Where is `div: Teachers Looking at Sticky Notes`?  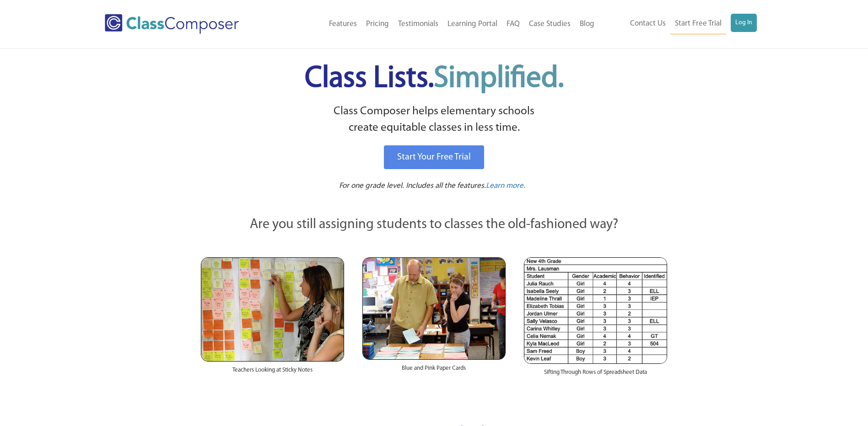 div: Teachers Looking at Sticky Notes is located at coordinates (272, 373).